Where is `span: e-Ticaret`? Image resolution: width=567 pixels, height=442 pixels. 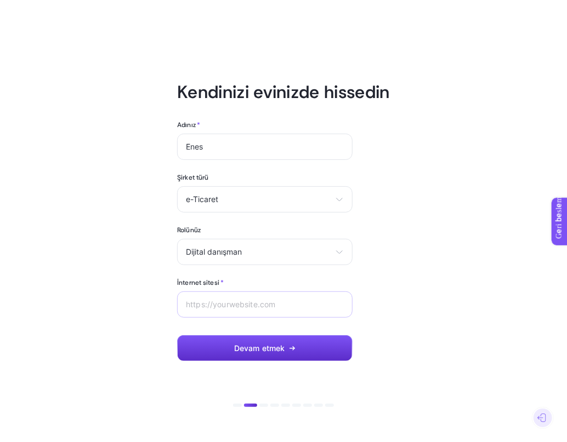
span: e-Ticaret is located at coordinates (258, 200).